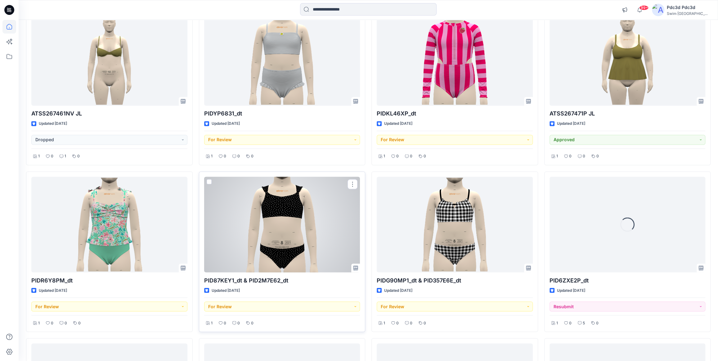 The height and width of the screenshot is (361, 718). I want to click on p: PIDG90MP1_dt & PID357E6E_dt, so click(455, 280).